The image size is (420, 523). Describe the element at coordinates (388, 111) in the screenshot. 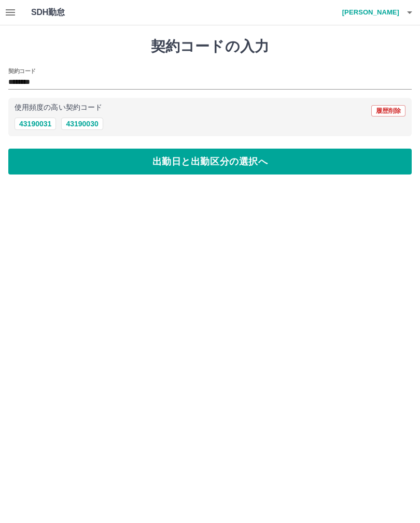

I see `button: 履歴削除` at that location.